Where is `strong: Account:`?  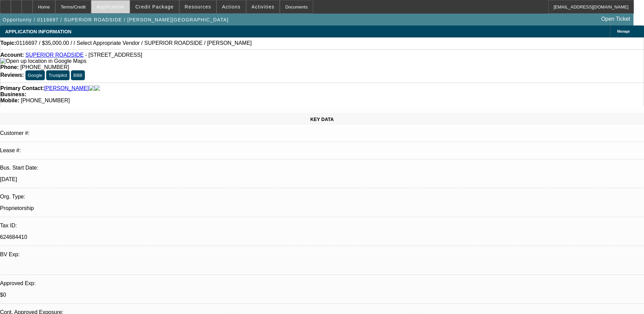 strong: Account: is located at coordinates (12, 55).